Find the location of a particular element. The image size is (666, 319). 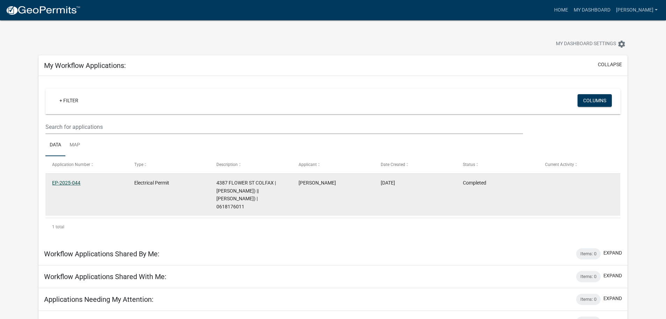

a: My Dashboard is located at coordinates (592, 10).